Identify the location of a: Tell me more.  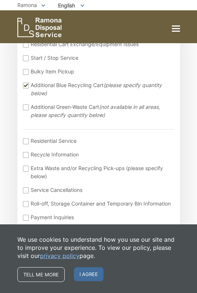
(41, 274).